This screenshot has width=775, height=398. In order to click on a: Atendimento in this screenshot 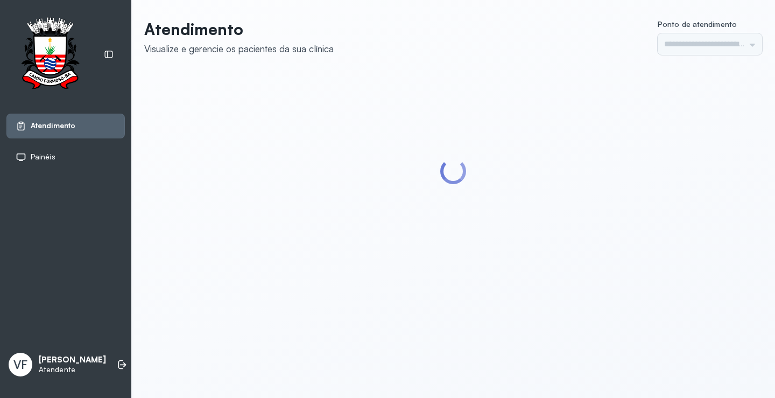, I will do `click(66, 126)`.